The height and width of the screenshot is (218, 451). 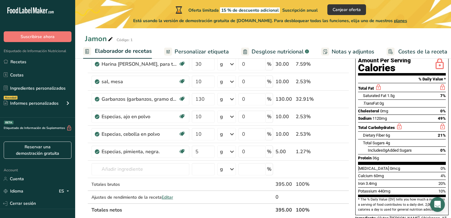 What do you see at coordinates (366, 88) in the screenshot?
I see `span: Total Fat` at bounding box center [366, 88].